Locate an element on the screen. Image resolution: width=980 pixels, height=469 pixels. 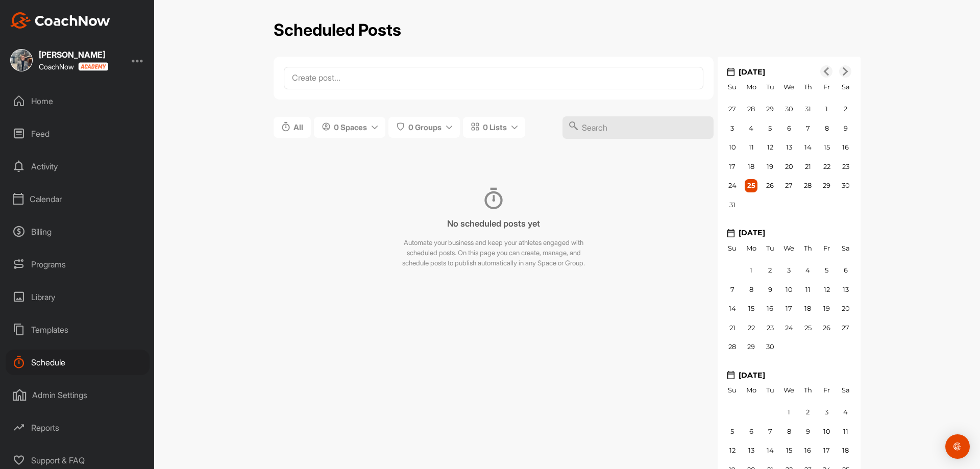
span: 14 is located at coordinates (732, 308).